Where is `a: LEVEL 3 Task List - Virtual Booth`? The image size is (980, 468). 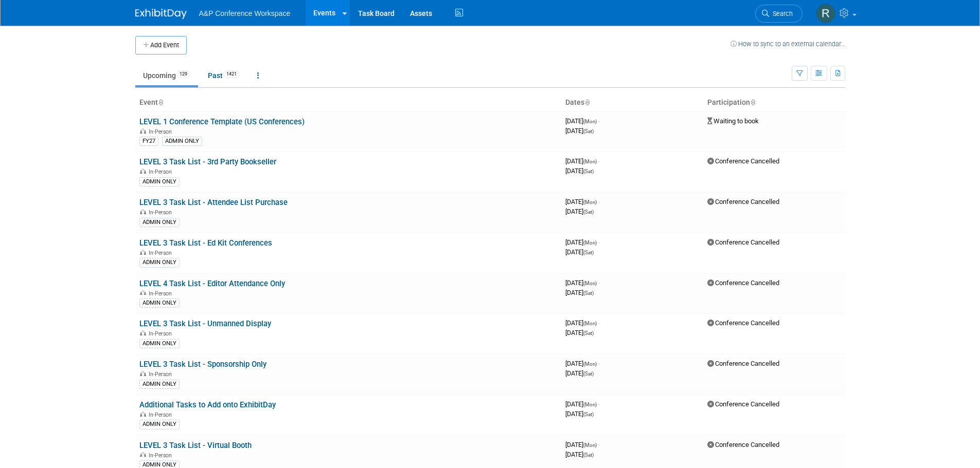 a: LEVEL 3 Task List - Virtual Booth is located at coordinates (195, 446).